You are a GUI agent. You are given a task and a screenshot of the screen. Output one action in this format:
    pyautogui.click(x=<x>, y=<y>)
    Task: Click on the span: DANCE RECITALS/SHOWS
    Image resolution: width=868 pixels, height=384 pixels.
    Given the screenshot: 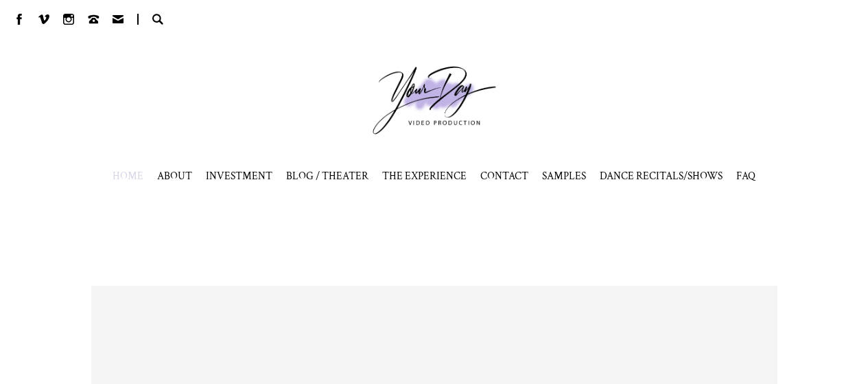 What is the action you would take?
    pyautogui.click(x=661, y=176)
    